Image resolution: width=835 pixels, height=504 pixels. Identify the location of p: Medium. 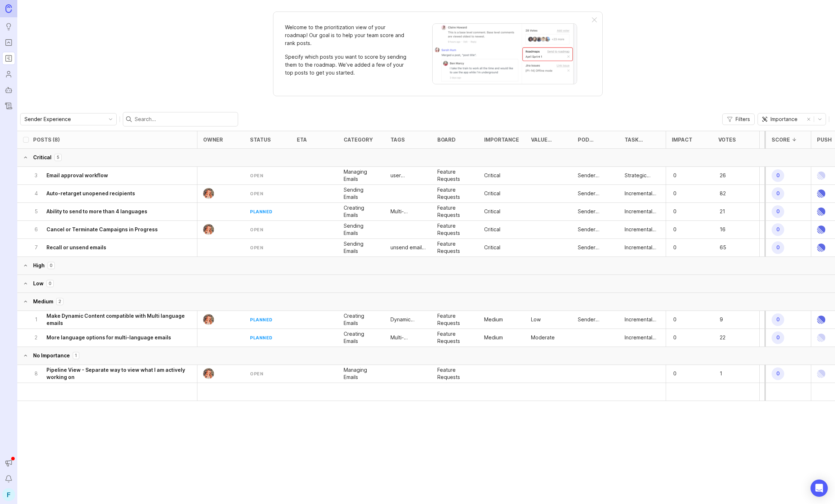
(494, 337).